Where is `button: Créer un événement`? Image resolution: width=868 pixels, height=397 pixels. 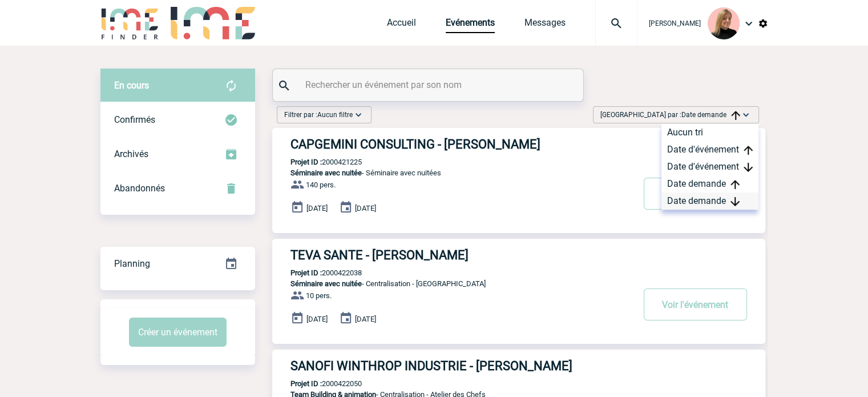 button: Créer un événement is located at coordinates (178, 332).